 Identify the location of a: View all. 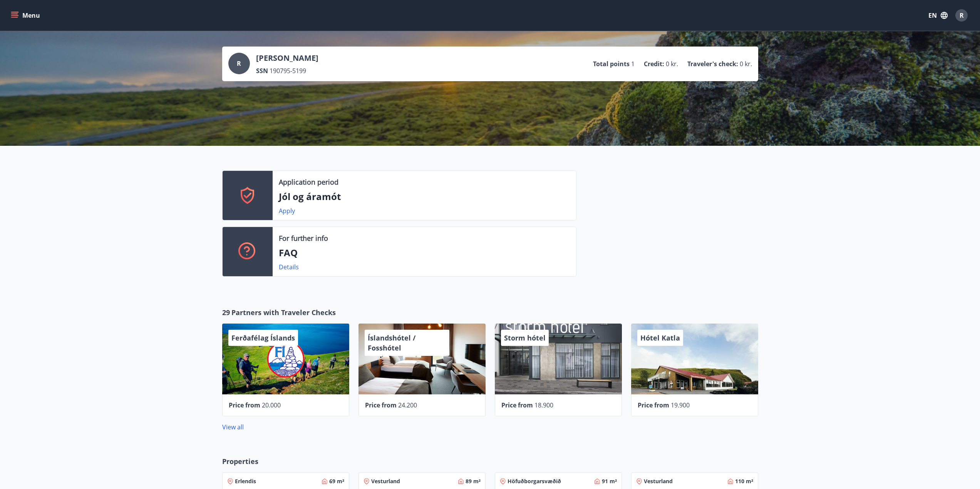
(233, 427).